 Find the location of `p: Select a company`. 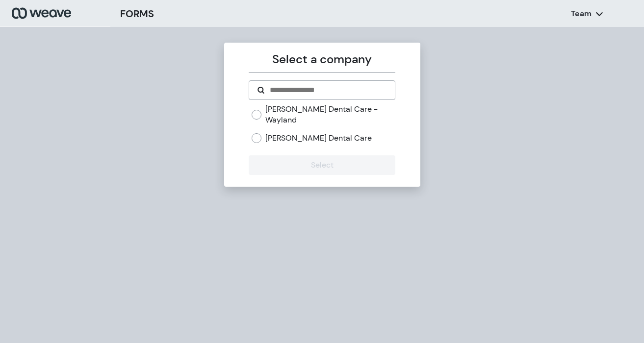

p: Select a company is located at coordinates (322, 59).